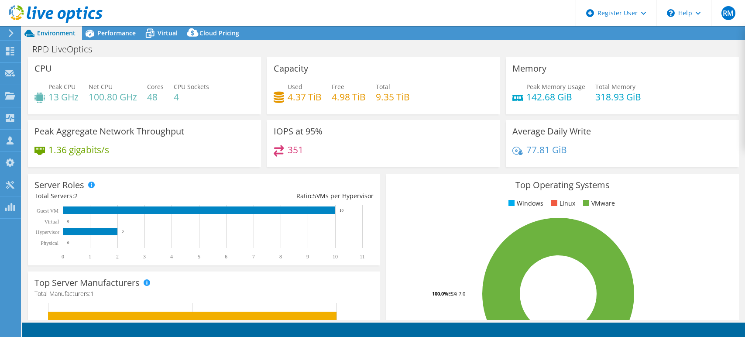 This screenshot has height=337, width=745. I want to click on tspan: ESXi 7.0, so click(457, 293).